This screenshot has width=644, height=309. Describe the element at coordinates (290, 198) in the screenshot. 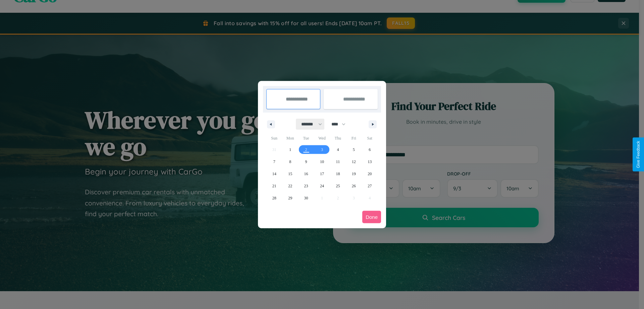

I see `button: 29` at that location.